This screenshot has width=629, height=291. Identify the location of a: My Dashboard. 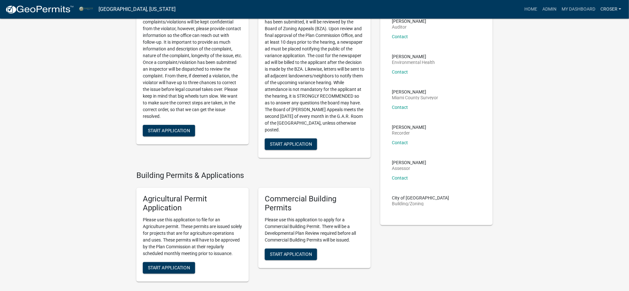
(578, 9).